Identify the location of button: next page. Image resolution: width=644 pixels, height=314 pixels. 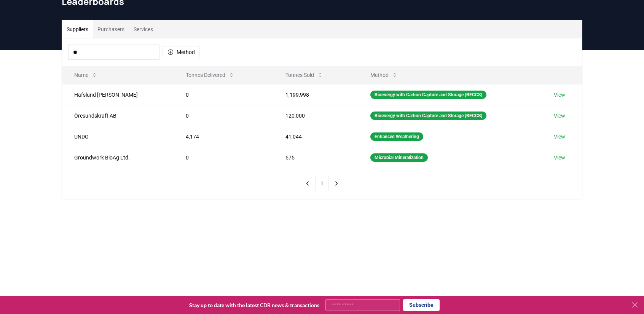
(337, 183).